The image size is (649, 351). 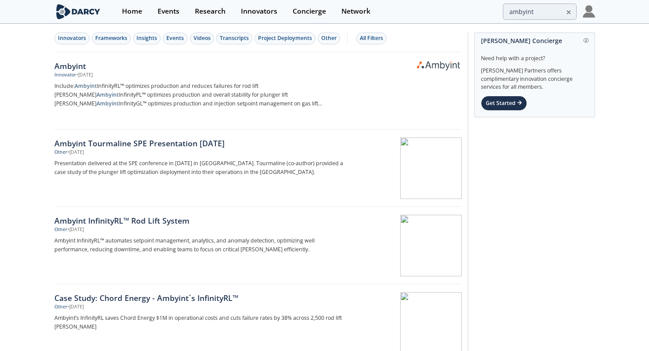 I want to click on img: logo-wide.svg, so click(x=78, y=11).